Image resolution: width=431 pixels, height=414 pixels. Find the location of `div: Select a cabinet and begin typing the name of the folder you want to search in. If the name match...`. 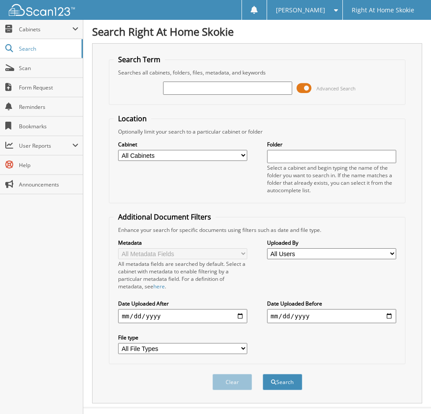

div: Select a cabinet and begin typing the name of the folder you want to search in. If the name match... is located at coordinates (332, 179).